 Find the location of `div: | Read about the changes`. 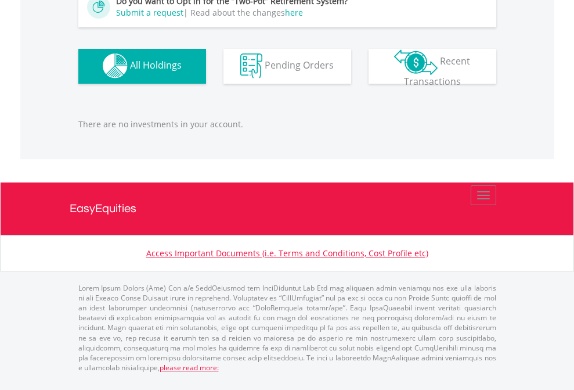

div: | Read about the changes is located at coordinates (287, 13).